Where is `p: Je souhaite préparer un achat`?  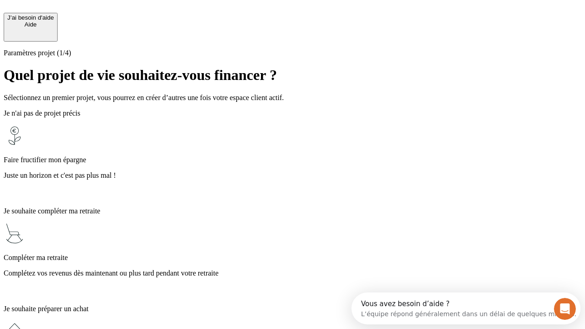 p: Je souhaite préparer un achat is located at coordinates (293, 309).